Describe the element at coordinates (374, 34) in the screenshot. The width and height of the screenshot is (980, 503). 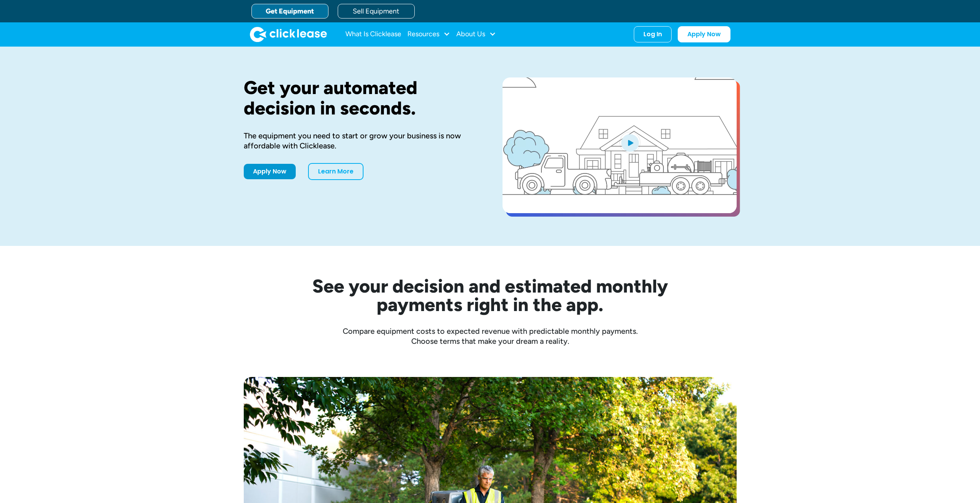
I see `a: What Is Clicklease` at that location.